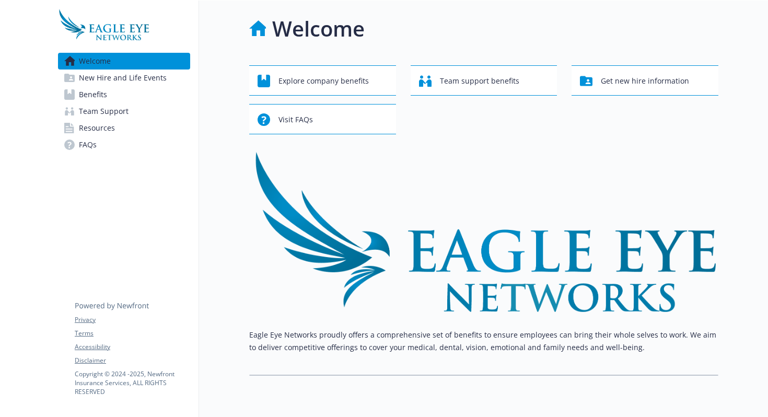 This screenshot has height=417, width=768. I want to click on button: Visit FAQs, so click(322, 119).